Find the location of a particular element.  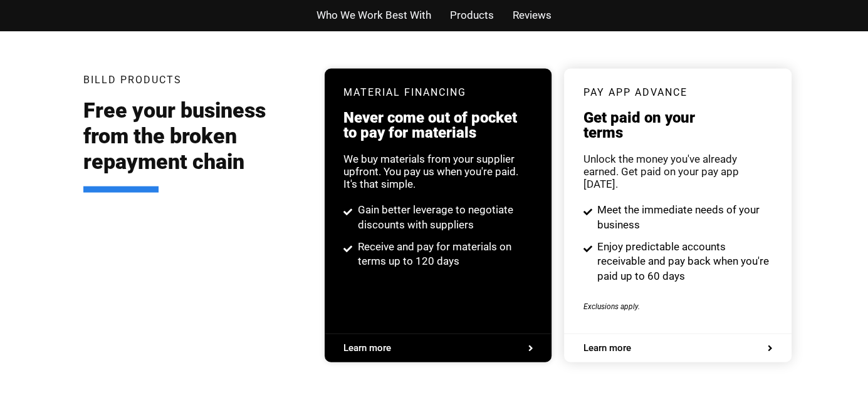

h2: Free your business from the broken repayment chain is located at coordinates (195, 145).